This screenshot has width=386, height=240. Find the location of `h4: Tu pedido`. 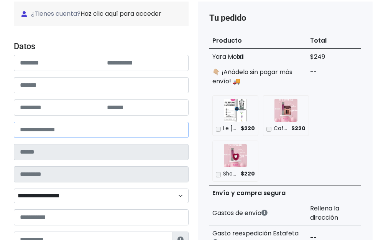

h4: Tu pedido is located at coordinates (285, 18).